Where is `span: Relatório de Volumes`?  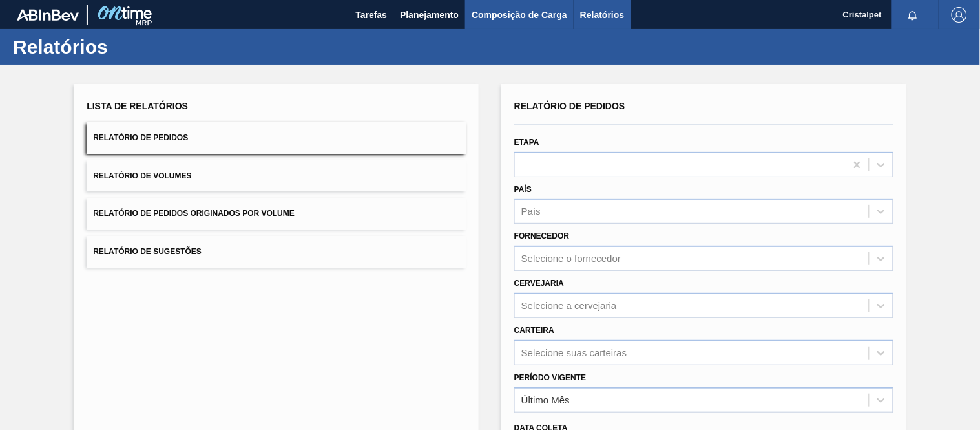 span: Relatório de Volumes is located at coordinates (142, 176).